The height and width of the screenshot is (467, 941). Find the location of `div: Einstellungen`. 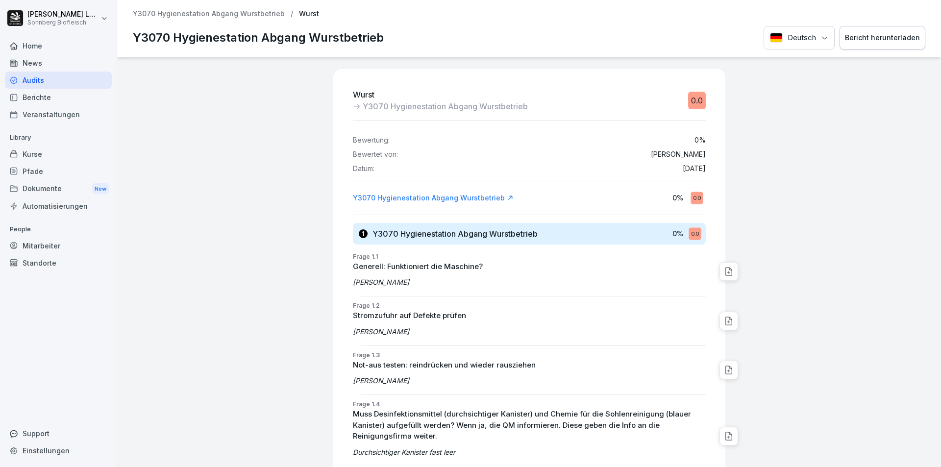

div: Einstellungen is located at coordinates (58, 450).